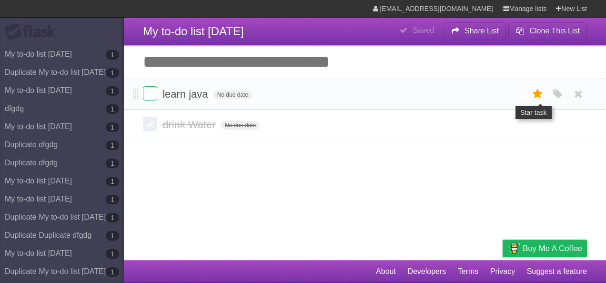 The height and width of the screenshot is (283, 606). Describe the element at coordinates (190, 124) in the screenshot. I see `span: drink Water` at that location.